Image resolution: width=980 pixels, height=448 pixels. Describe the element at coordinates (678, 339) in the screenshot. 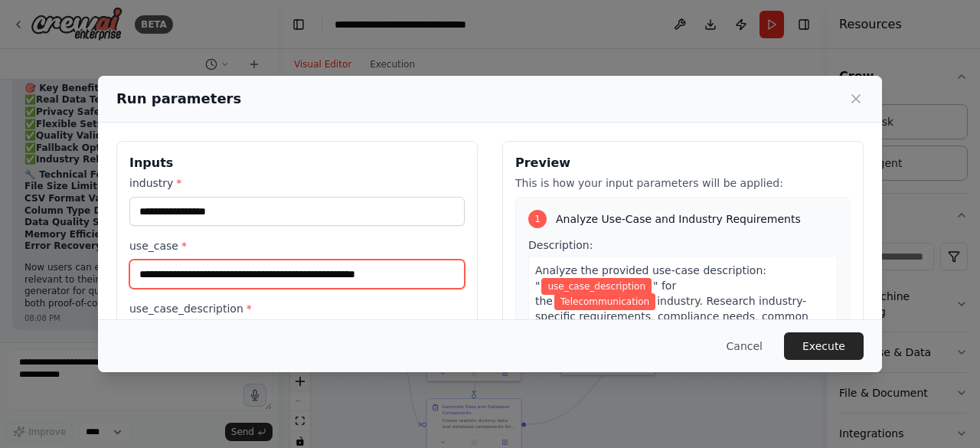

I see `span: industry. Research industry-specific requirements, compliance needs, common data patterns, and te...` at that location.